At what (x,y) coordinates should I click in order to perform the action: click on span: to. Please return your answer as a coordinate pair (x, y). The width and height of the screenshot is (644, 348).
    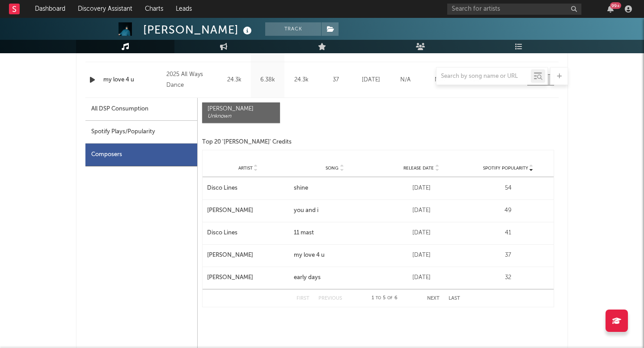
    Looking at the image, I should click on (379, 298).